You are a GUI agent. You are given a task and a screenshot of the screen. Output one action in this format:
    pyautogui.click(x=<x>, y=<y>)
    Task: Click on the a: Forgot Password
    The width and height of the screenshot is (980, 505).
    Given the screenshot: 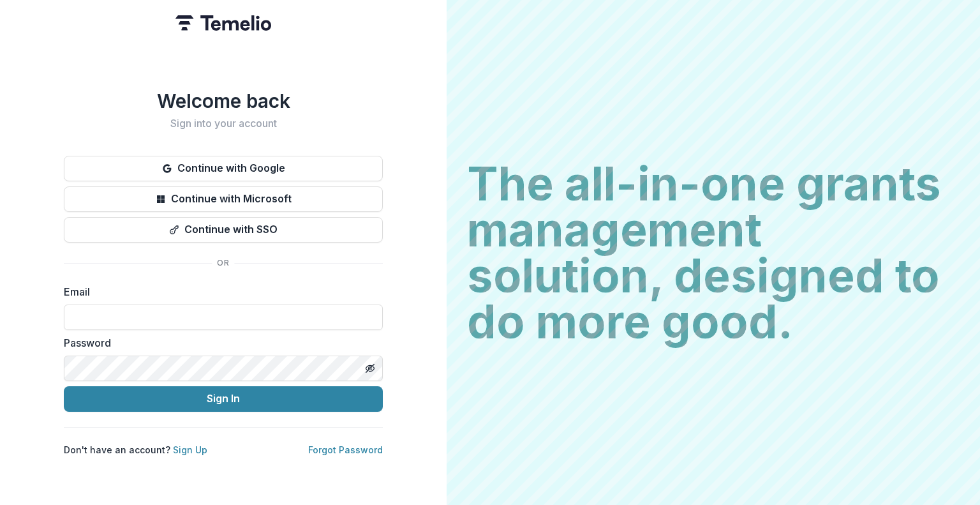 What is the action you would take?
    pyautogui.click(x=345, y=449)
    